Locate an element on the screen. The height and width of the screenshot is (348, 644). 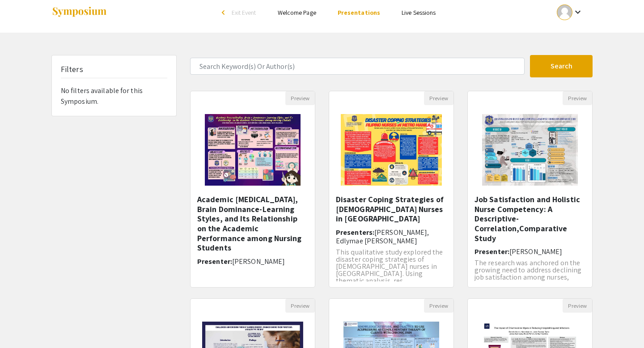
span: Exit Event is located at coordinates (244, 13).